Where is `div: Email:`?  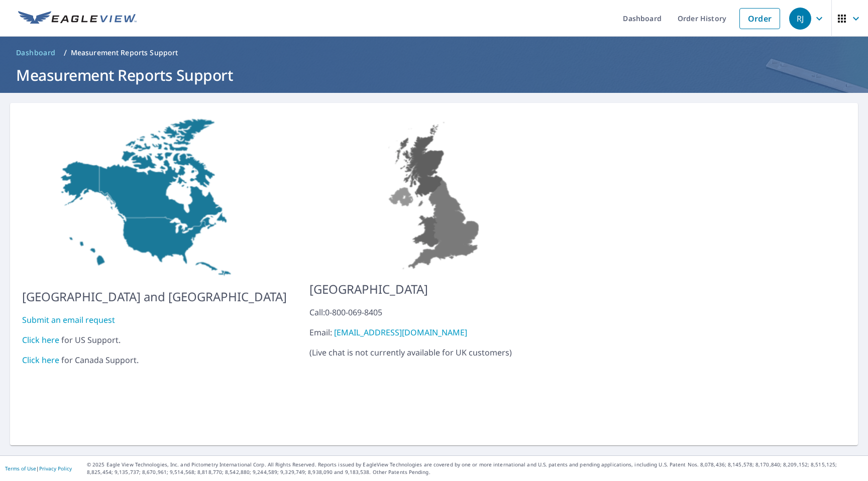
div: Email: is located at coordinates (436, 332).